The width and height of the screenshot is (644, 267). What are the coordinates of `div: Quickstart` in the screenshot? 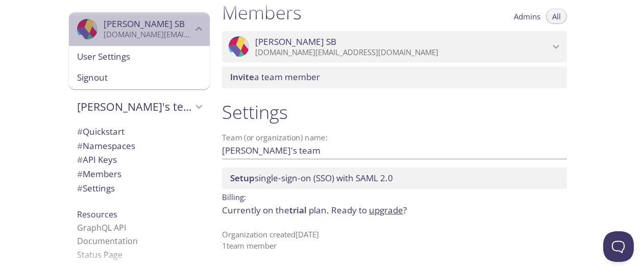 It's located at (139, 132).